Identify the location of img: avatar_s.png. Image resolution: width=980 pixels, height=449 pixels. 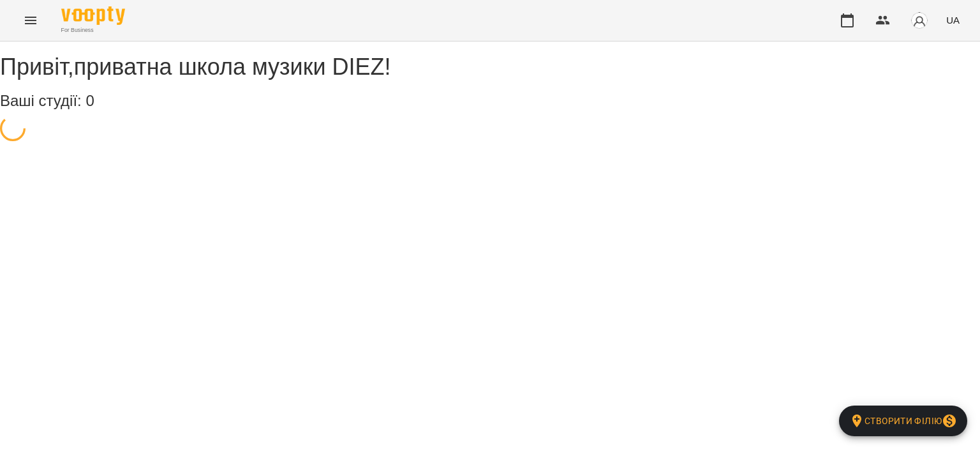
(919, 20).